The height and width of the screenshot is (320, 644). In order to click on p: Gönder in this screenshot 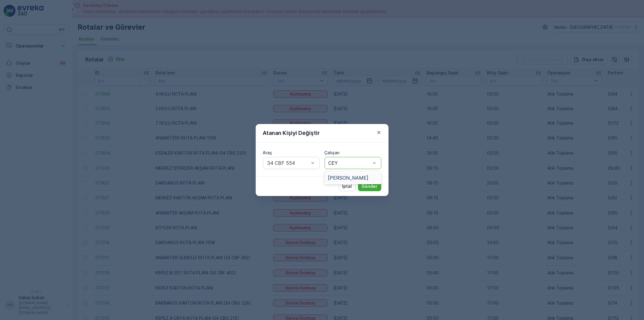, I will do `click(370, 186)`.